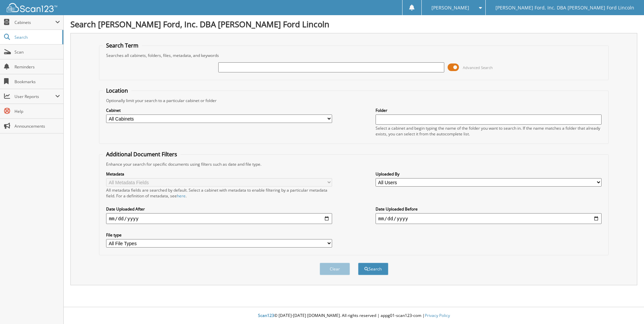  Describe the element at coordinates (354, 101) in the screenshot. I see `div: Optionally limit your search to a particular cabinet or folder` at that location.